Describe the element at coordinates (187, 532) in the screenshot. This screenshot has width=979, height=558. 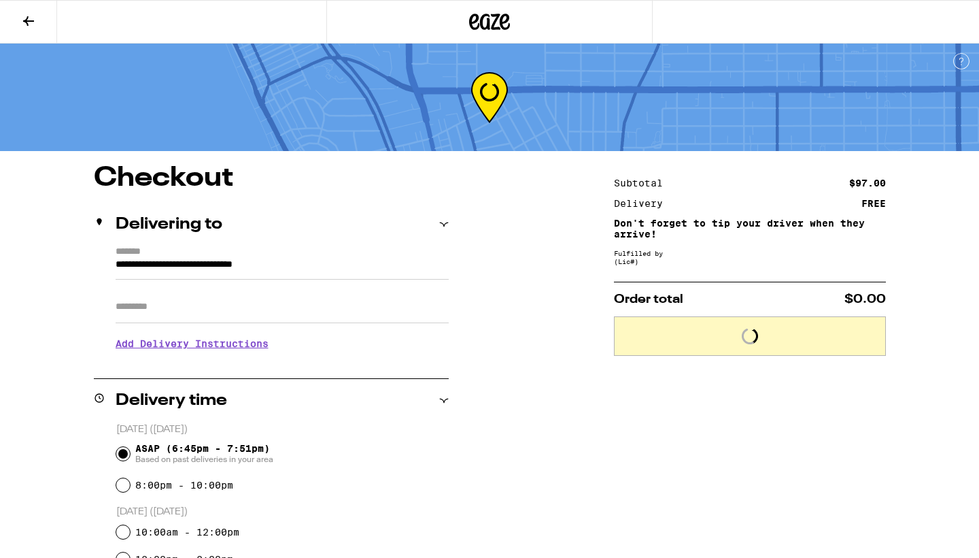
I see `label: 10:00am - 12:00pm` at that location.